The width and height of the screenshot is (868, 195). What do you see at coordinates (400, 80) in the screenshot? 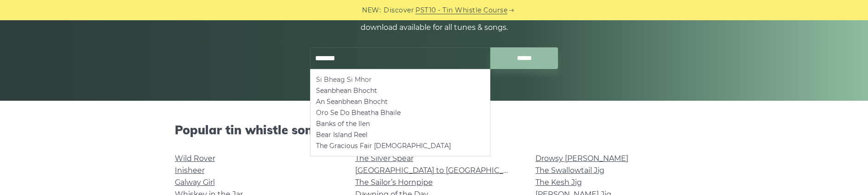
I see `li: Si­ Bheag Si­ Mhor` at bounding box center [400, 80].